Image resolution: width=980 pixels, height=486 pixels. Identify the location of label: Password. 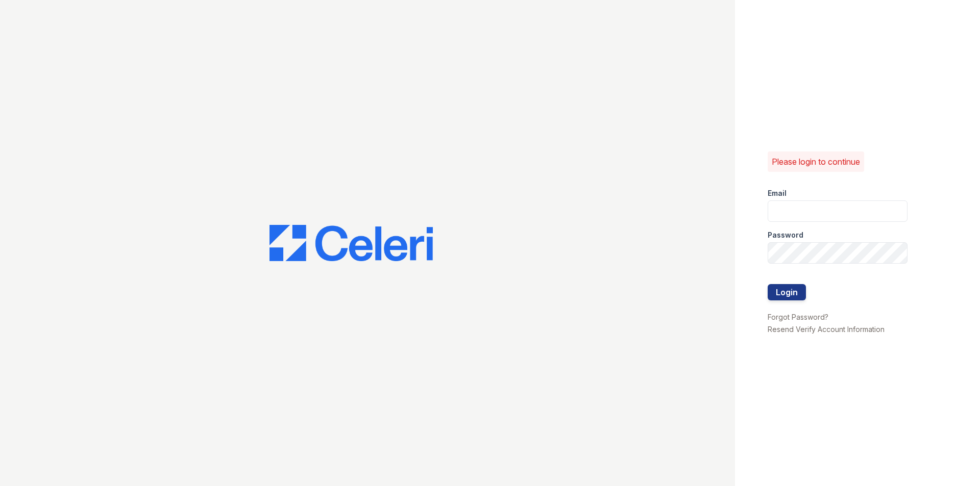
(786, 235).